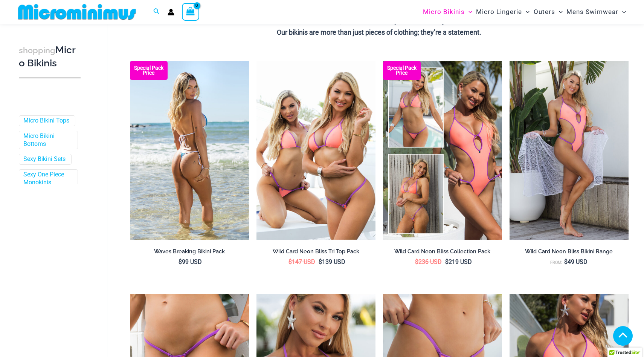 The width and height of the screenshot is (644, 357). Describe the element at coordinates (458, 262) in the screenshot. I see `bdi: 219 USD` at that location.